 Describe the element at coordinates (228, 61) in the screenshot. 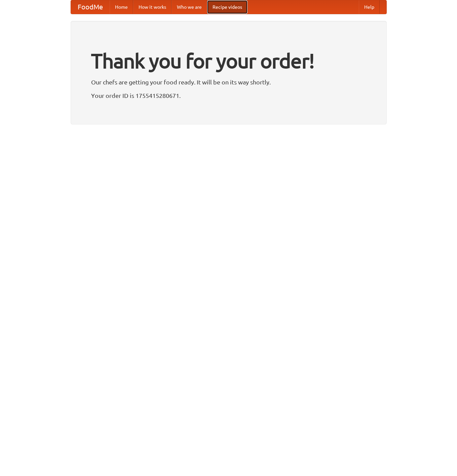

I see `h1: Thank you for your order!` at that location.